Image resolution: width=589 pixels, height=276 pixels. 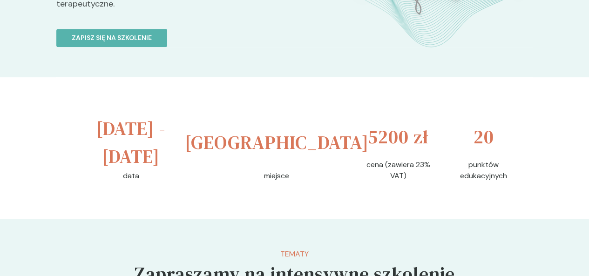 What do you see at coordinates (398, 137) in the screenshot?
I see `h3: 5200 zł` at bounding box center [398, 137].